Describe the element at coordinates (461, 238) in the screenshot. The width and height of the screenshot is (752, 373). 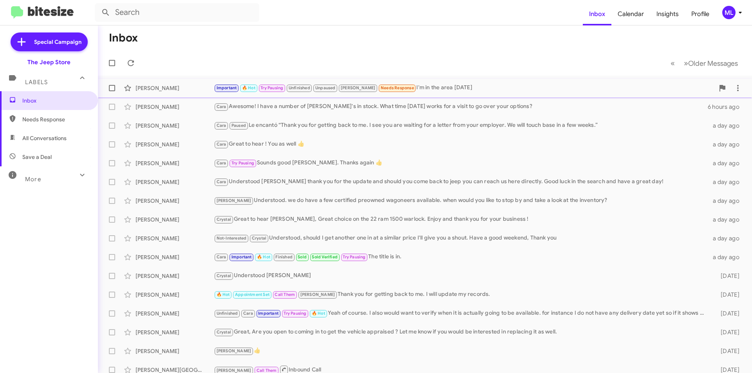
I see `div: Understood, should I get another one in at a similar price I'll give you a shout. Have a good wee...` at that location.